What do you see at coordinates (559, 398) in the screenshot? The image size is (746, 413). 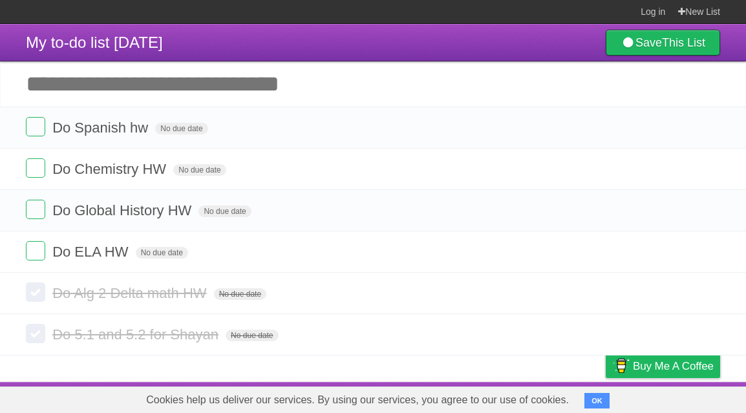 I see `a: Terms` at bounding box center [559, 398].